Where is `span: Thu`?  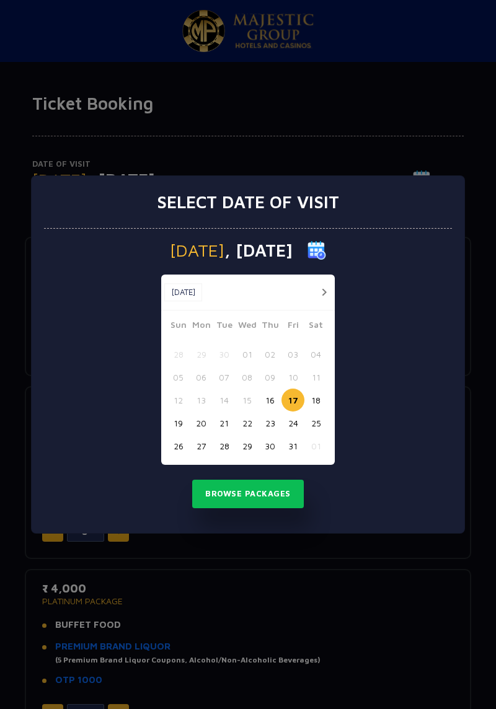 span: Thu is located at coordinates (270, 327).